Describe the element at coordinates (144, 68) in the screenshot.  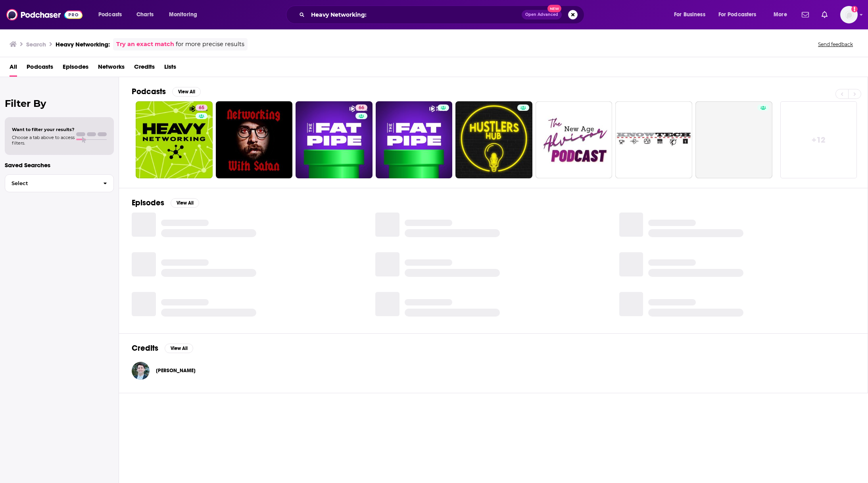
I see `span: Credits` at that location.